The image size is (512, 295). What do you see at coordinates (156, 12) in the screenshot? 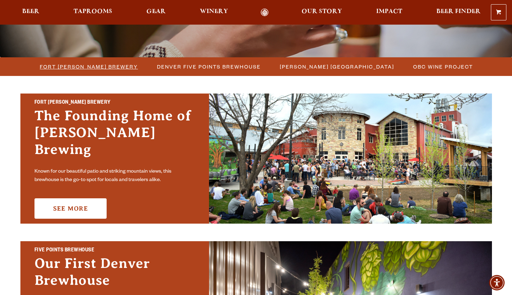
I see `span: Gear` at bounding box center [156, 12].